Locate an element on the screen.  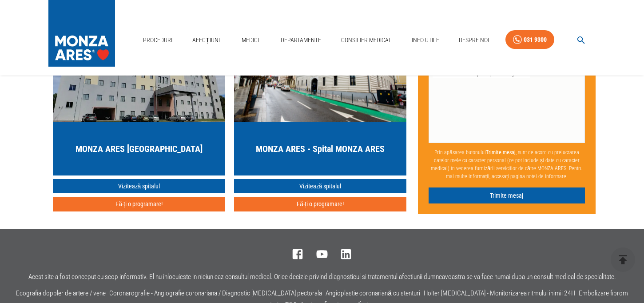
button: Trimite mesaj is located at coordinates (507, 195).